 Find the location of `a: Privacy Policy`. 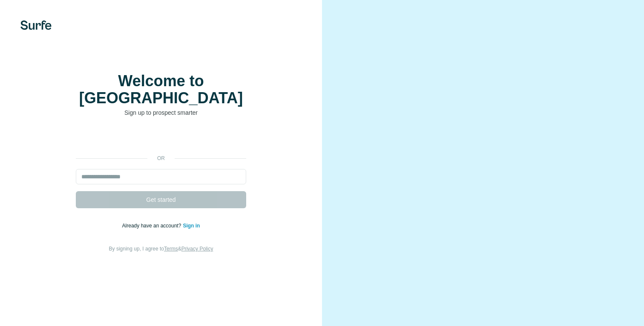

a: Privacy Policy is located at coordinates (197, 249).